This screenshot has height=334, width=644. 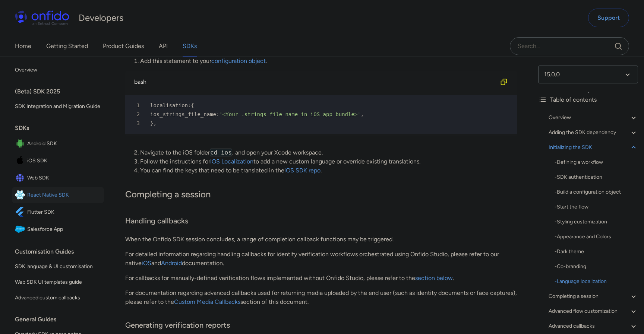 I want to click on a: -Build a configuration object, so click(x=597, y=192).